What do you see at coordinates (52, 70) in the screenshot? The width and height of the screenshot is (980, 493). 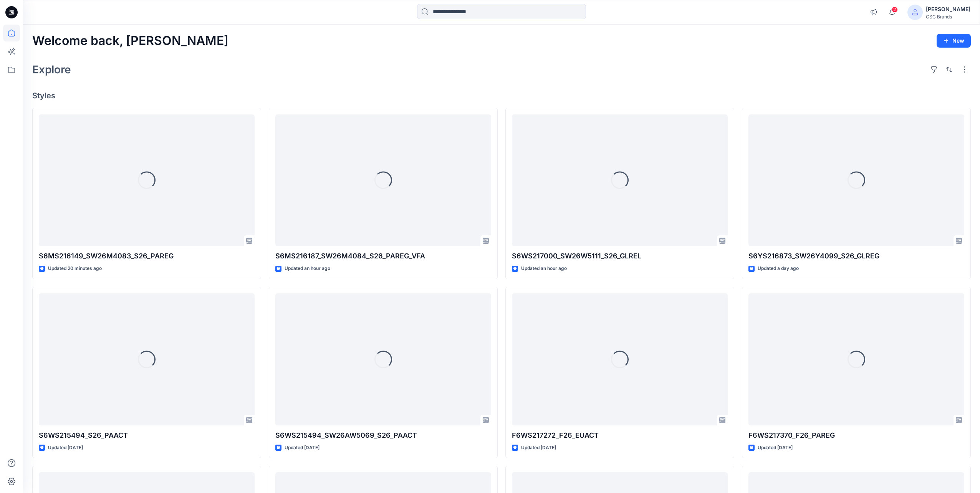 I see `h2: Explore` at bounding box center [52, 70].